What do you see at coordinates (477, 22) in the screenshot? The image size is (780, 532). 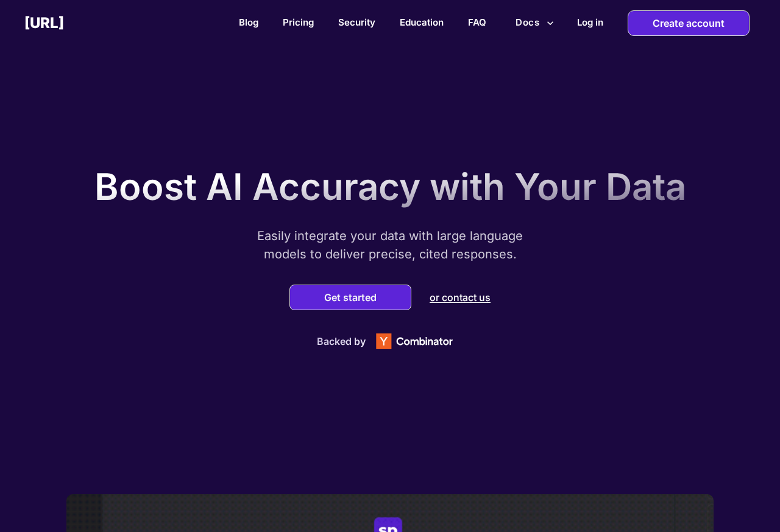 I see `a: FAQ` at bounding box center [477, 22].